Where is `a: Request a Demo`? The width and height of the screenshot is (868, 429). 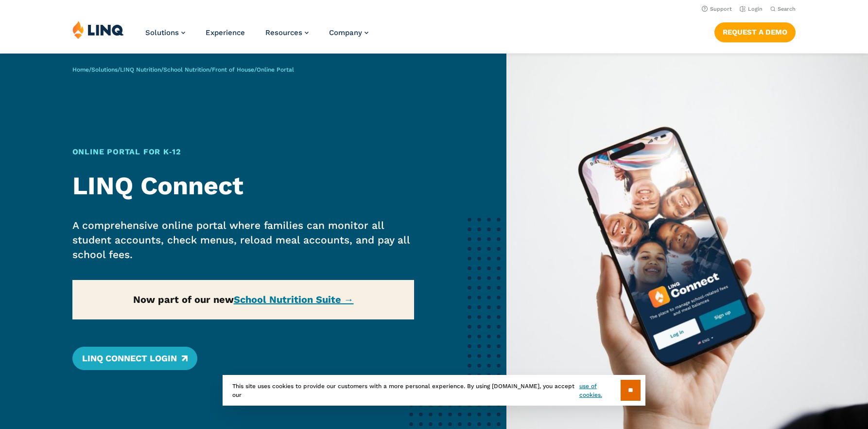
a: Request a Demo is located at coordinates (755, 32).